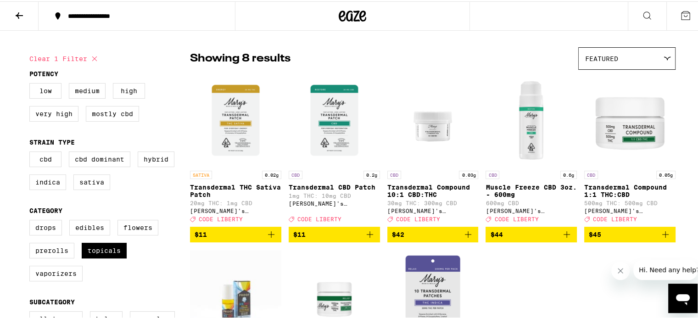 Image resolution: width=698 pixels, height=319 pixels. Describe the element at coordinates (235, 119) in the screenshot. I see `img: Mary's Medicinals - Transdermal THC Sativa Patch` at that location.